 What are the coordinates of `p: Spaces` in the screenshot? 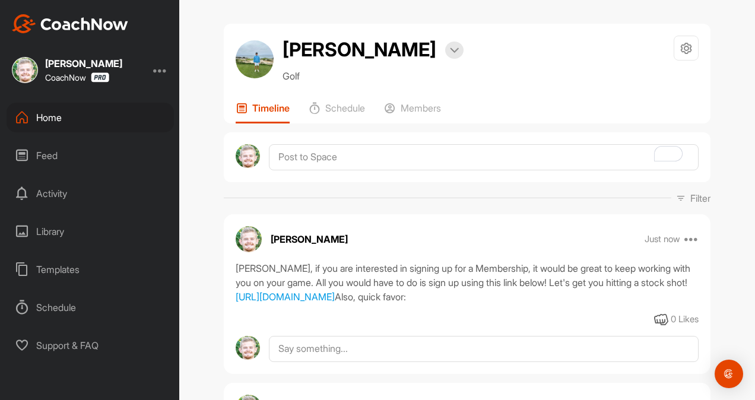 It's located at (240, 75).